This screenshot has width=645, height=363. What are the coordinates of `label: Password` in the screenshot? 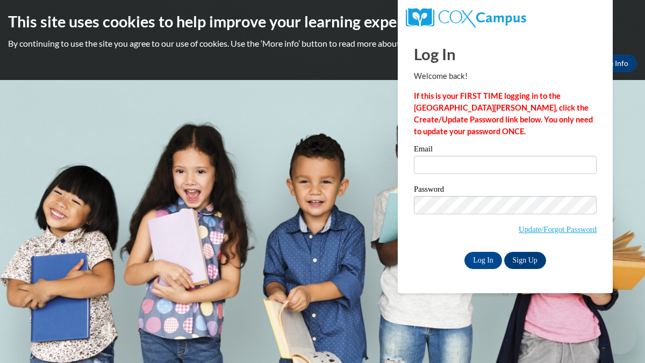 It's located at (505, 191).